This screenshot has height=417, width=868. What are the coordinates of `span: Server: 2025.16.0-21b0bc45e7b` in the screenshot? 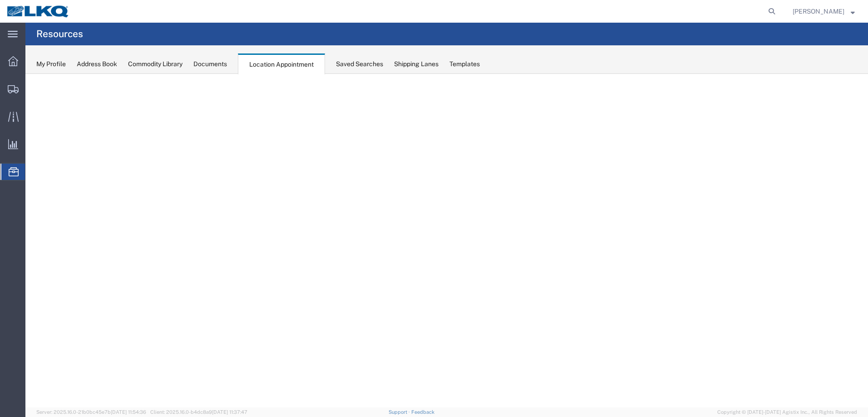 It's located at (91, 412).